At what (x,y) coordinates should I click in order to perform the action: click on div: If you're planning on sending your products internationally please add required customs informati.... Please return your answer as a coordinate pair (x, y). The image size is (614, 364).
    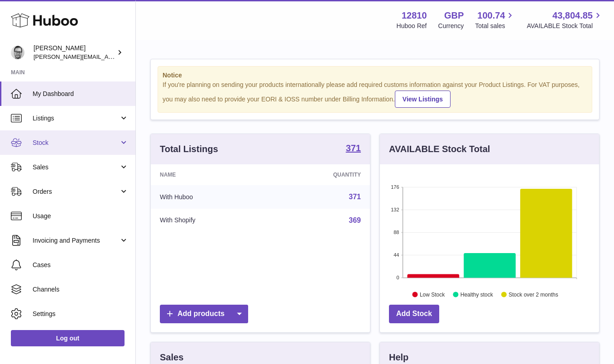
    Looking at the image, I should click on (375, 94).